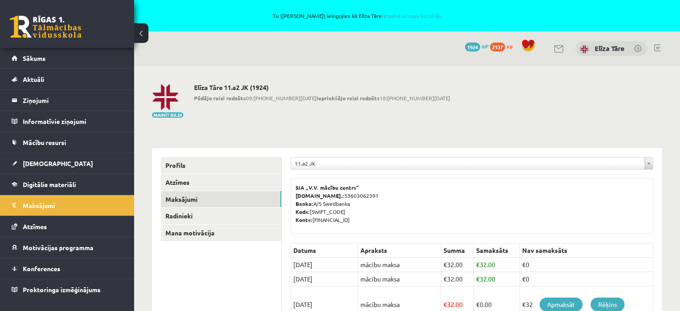 The height and width of the screenshot is (311, 680). What do you see at coordinates (221, 215) in the screenshot?
I see `a: Radinieki` at bounding box center [221, 215].